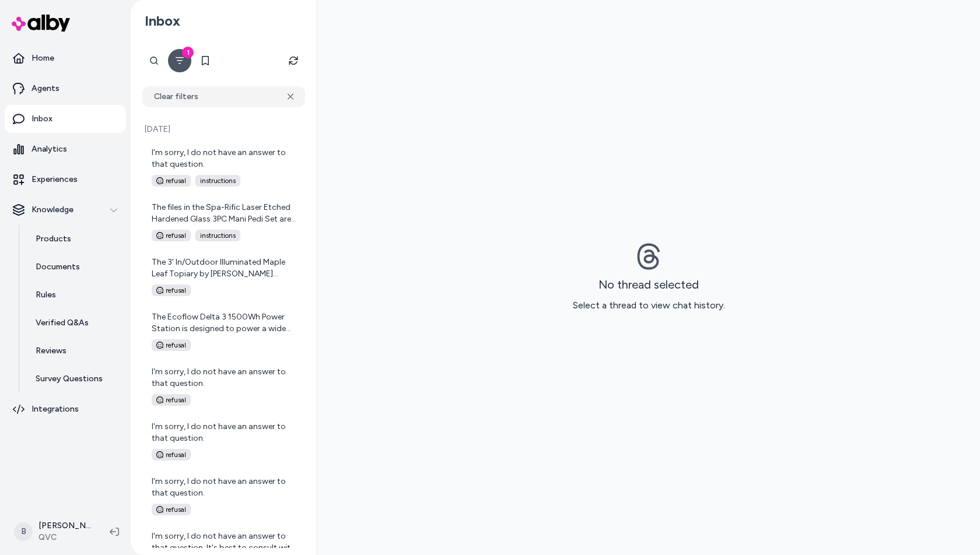 This screenshot has height=555, width=980. I want to click on img: alby Logo, so click(41, 23).